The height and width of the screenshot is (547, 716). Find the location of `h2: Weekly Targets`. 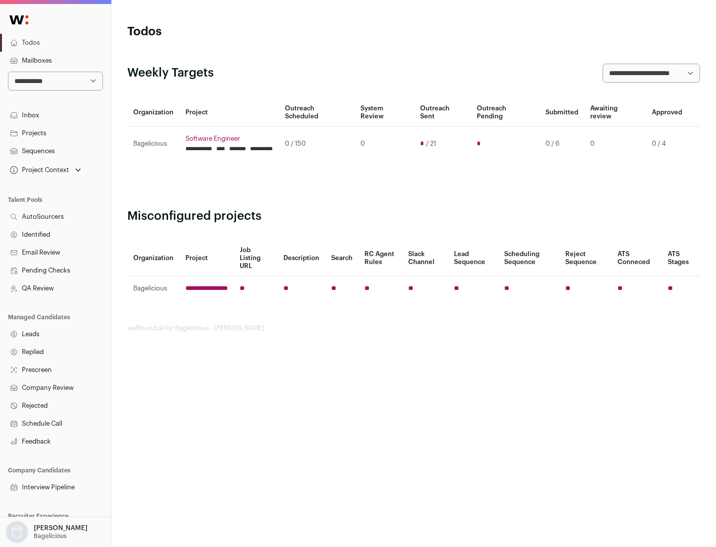

h2: Weekly Targets is located at coordinates (170, 73).